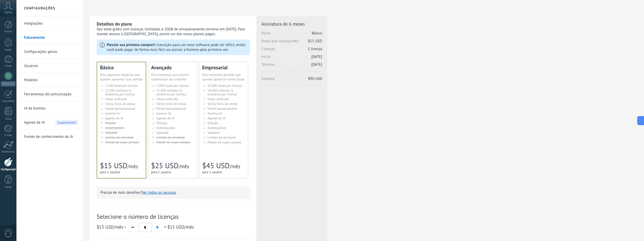 This screenshot has height=241, width=644. I want to click on span: Assinatura de 6 meses, so click(292, 24).